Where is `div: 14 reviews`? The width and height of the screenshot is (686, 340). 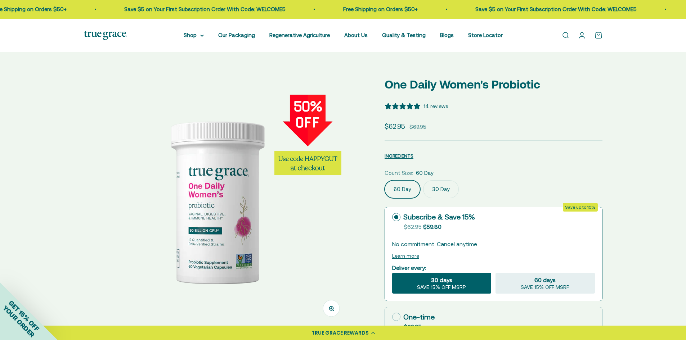 div: 14 reviews is located at coordinates (436, 106).